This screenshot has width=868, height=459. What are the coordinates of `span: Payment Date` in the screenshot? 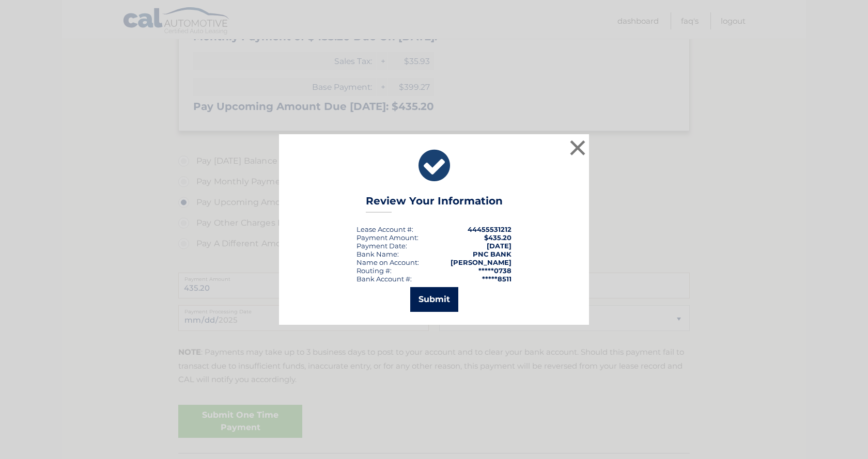 It's located at (380, 246).